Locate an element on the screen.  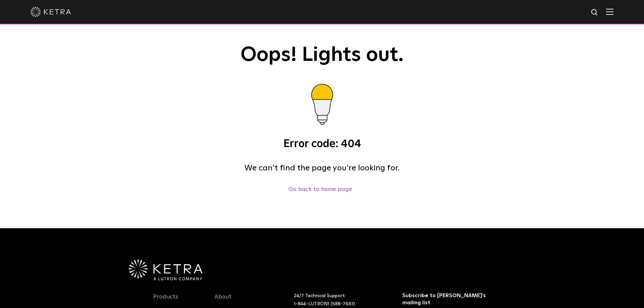
a: Go back to home page is located at coordinates (320, 189).